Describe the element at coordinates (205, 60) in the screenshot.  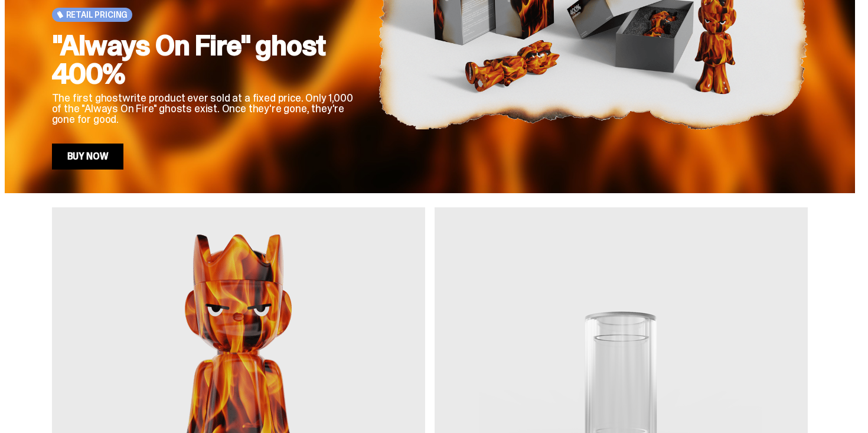
I see `h2: "Always On Fire" ghost 400%` at that location.